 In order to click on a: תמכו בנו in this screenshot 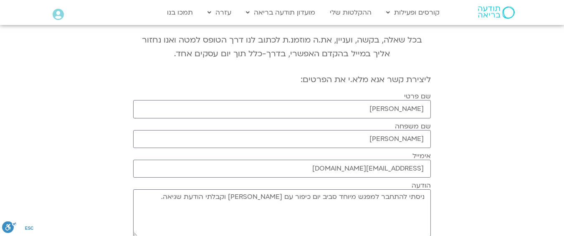, I will do `click(180, 13)`.